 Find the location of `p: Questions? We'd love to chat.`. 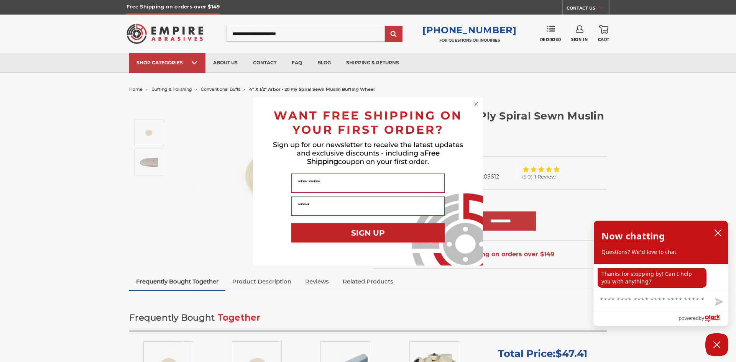

p: Questions? We'd love to chat. is located at coordinates (661, 252).